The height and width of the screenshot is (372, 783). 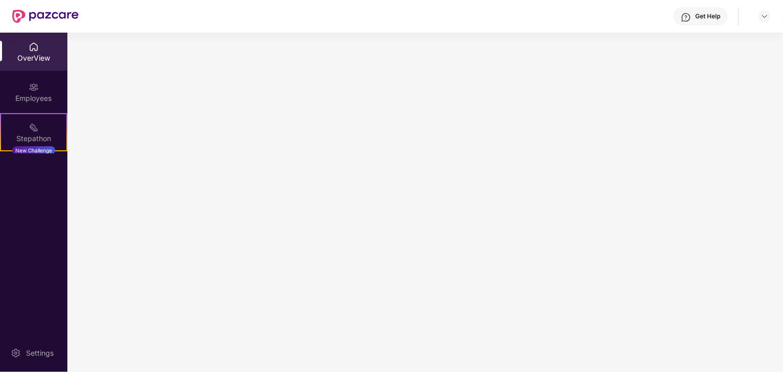 I want to click on img: svg+xml;base64,PHN2ZyBpZD0iSGVscC0zMngzMiIgeG1sbnM9Imh0dHA6Ly93d3cudzMub3JnLzIwMDAvc3ZnIiB3aWR0aD..., so click(x=686, y=17).